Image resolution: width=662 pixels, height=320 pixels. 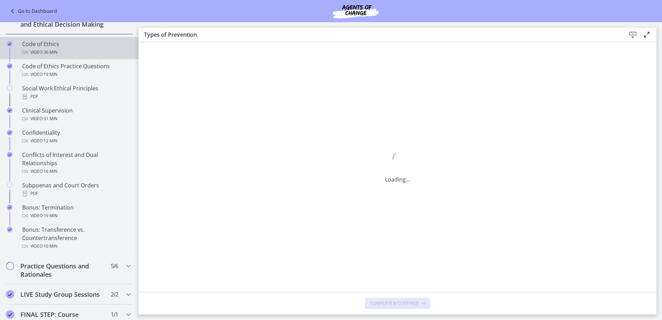 I want to click on div: Social Work Ethical Principles, so click(x=76, y=92).